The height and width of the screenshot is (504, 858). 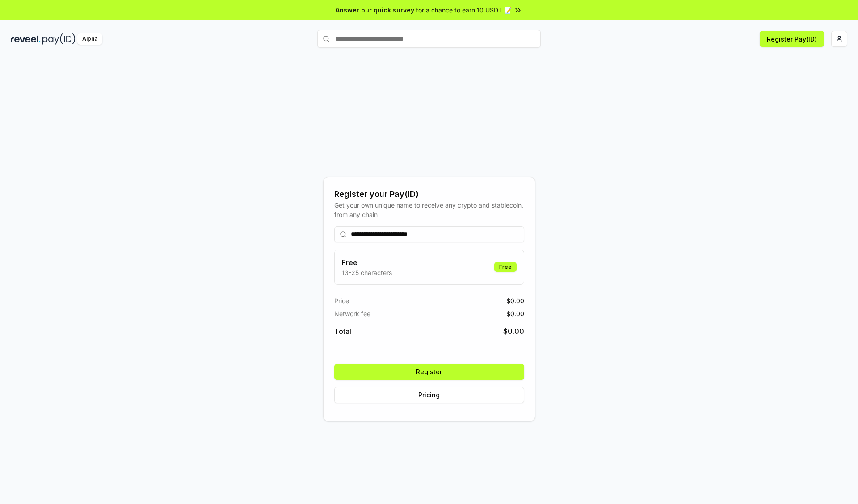 I want to click on span: Total, so click(x=343, y=331).